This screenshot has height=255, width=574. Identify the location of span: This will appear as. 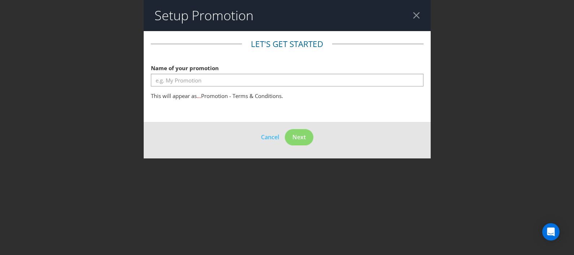
(174, 96).